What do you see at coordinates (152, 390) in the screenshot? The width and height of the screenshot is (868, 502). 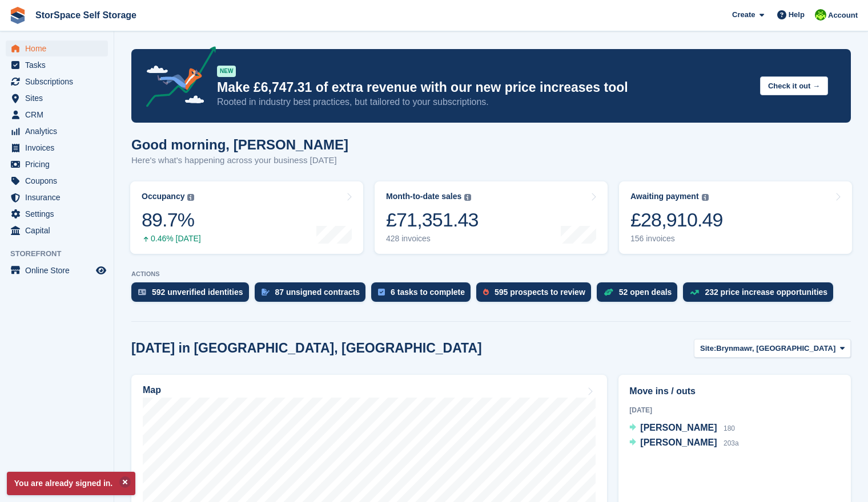 I see `h2: Map` at bounding box center [152, 390].